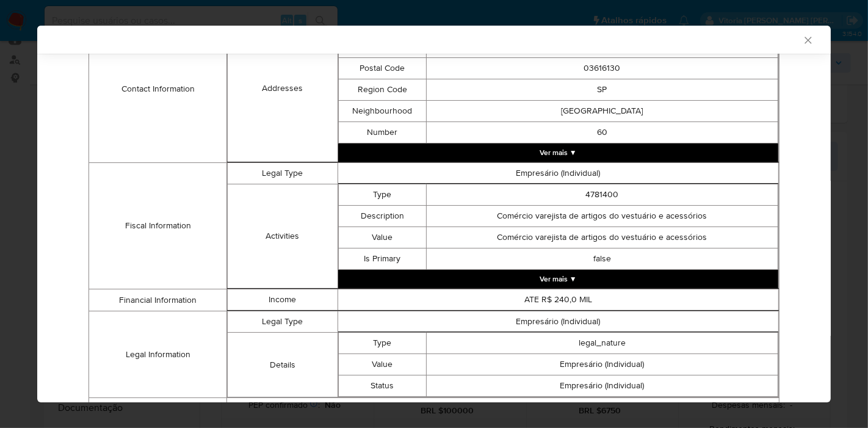  What do you see at coordinates (158, 300) in the screenshot?
I see `td: Financial Information` at bounding box center [158, 300].